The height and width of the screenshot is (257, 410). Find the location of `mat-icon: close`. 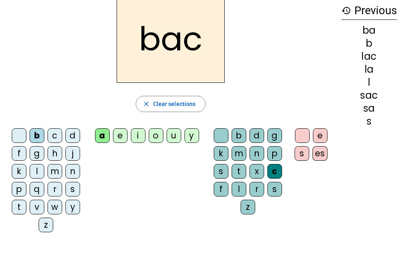

mat-icon: close is located at coordinates (146, 104).